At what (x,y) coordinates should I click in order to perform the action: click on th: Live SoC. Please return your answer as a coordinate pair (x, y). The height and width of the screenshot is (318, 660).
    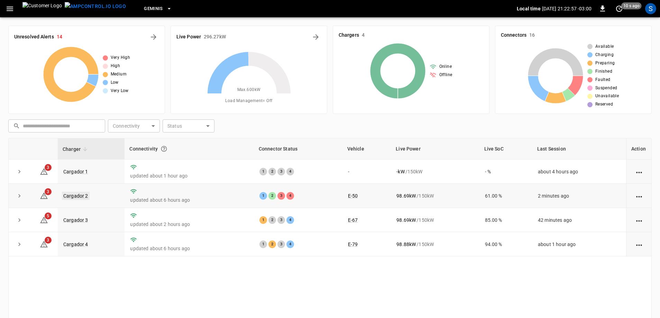
    Looking at the image, I should click on (506, 149).